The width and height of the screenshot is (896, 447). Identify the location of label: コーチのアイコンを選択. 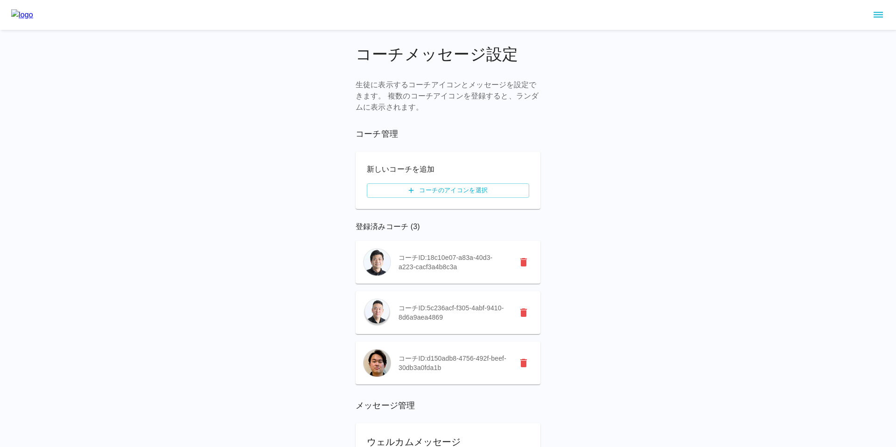
(448, 190).